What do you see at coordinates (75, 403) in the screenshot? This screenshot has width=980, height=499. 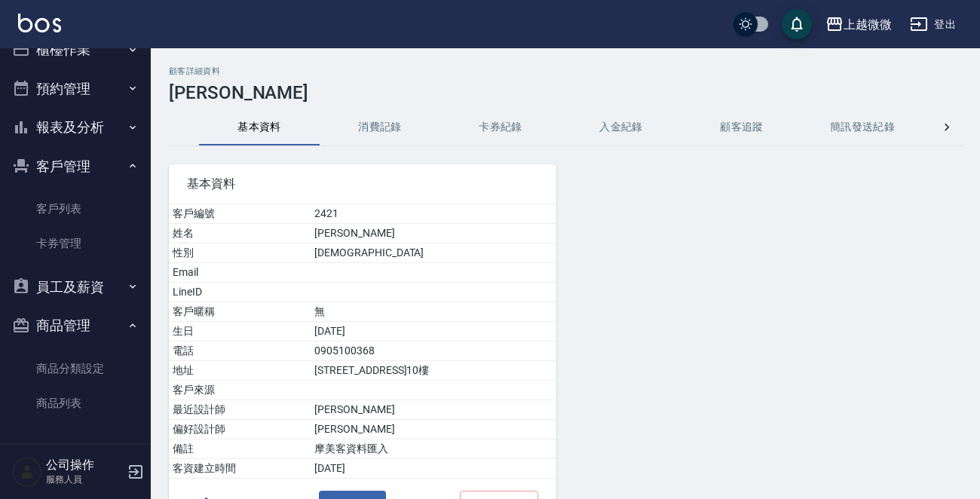 I see `a: 商品列表` at bounding box center [75, 403].